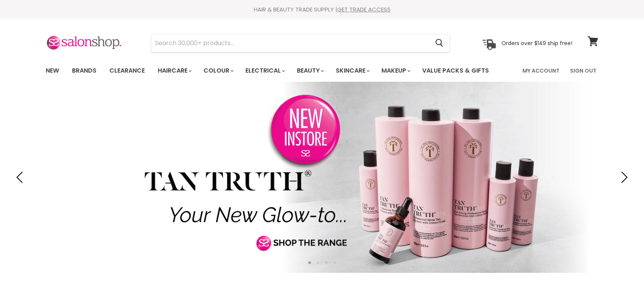 Image resolution: width=644 pixels, height=295 pixels. What do you see at coordinates (21, 177) in the screenshot?
I see `button: Previous` at bounding box center [21, 177].